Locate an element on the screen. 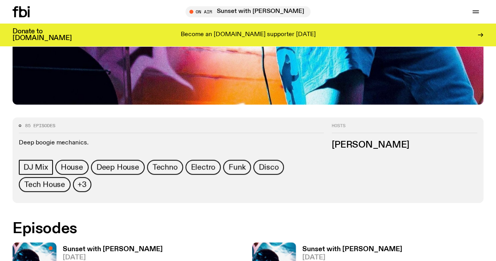  a: House is located at coordinates (72, 167).